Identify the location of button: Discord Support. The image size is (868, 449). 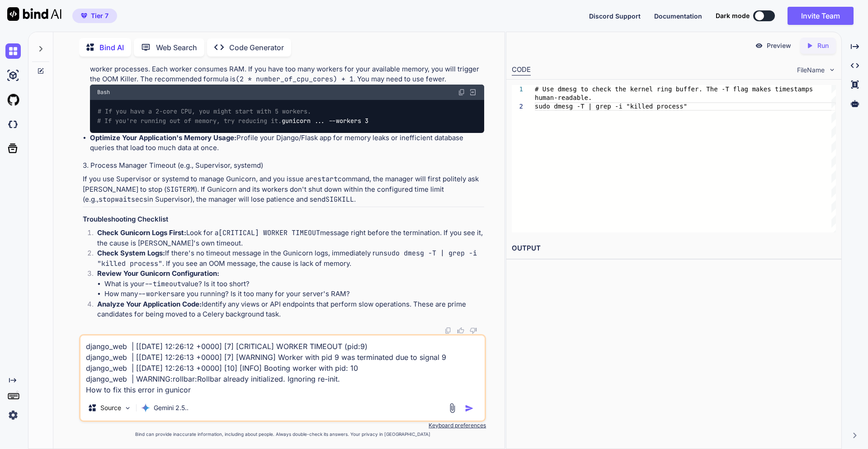
(615, 16).